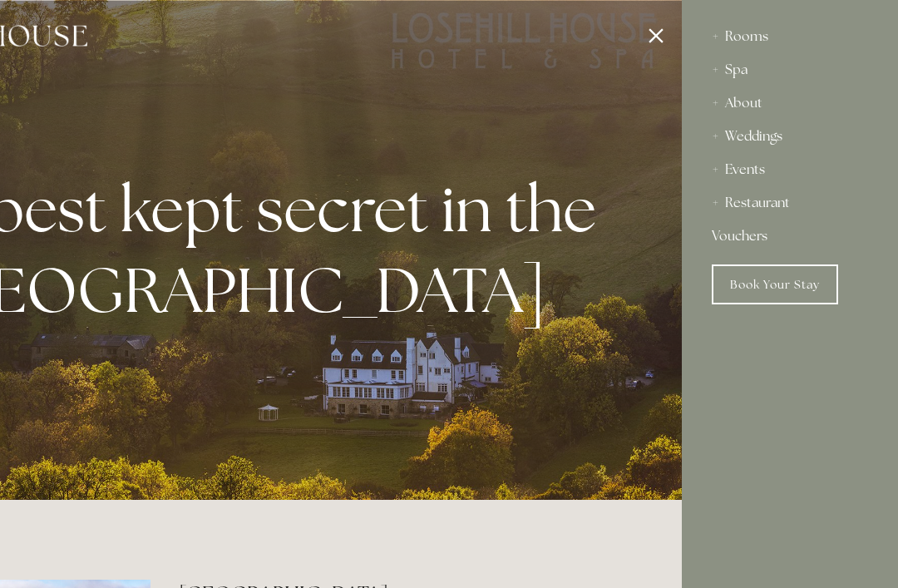 The image size is (898, 588). Describe the element at coordinates (790, 170) in the screenshot. I see `div: Events` at that location.